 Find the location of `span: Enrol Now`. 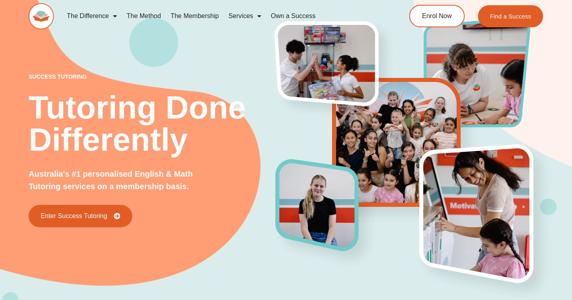

span: Enrol Now is located at coordinates (437, 16).